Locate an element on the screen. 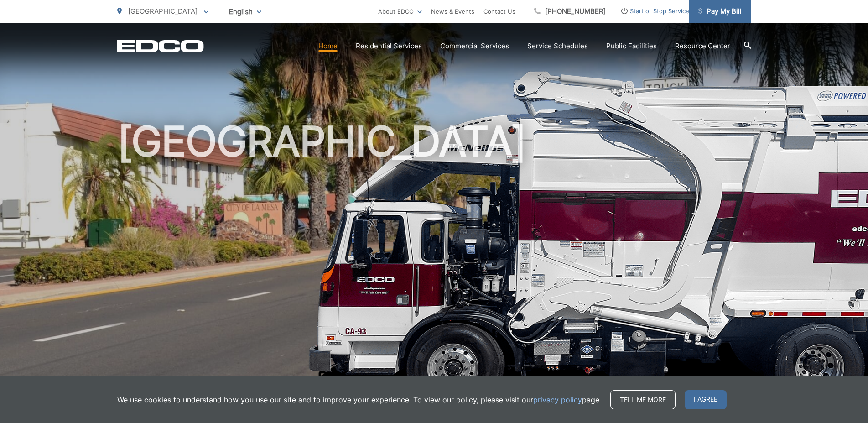 The width and height of the screenshot is (868, 423). a: Residential Services is located at coordinates (388, 46).